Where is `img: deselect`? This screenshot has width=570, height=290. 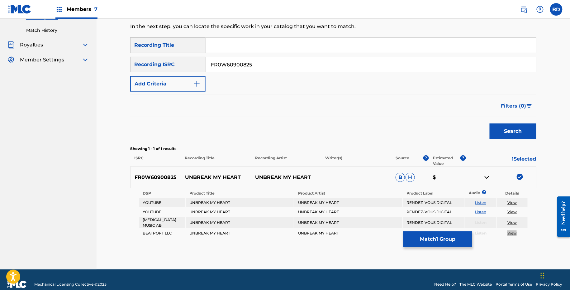
img: deselect is located at coordinates (520, 177).